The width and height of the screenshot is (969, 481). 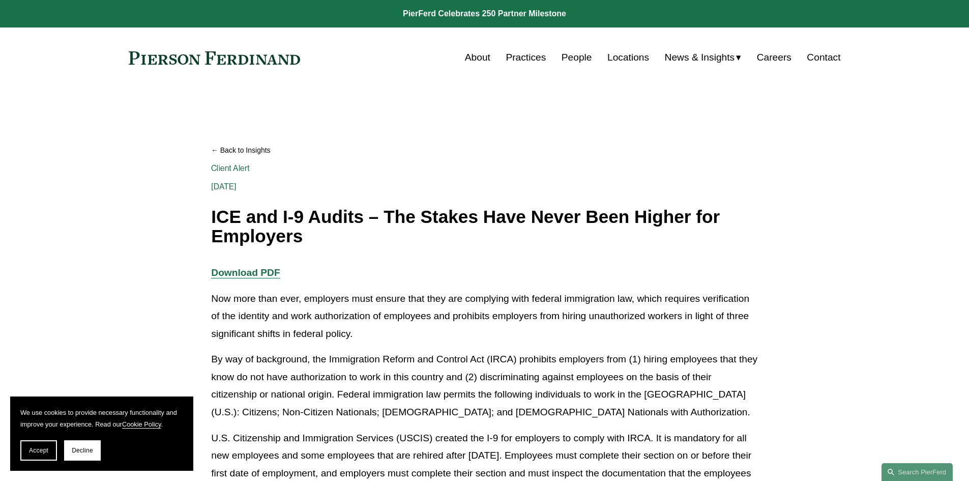 What do you see at coordinates (824, 57) in the screenshot?
I see `a: Contact` at bounding box center [824, 57].